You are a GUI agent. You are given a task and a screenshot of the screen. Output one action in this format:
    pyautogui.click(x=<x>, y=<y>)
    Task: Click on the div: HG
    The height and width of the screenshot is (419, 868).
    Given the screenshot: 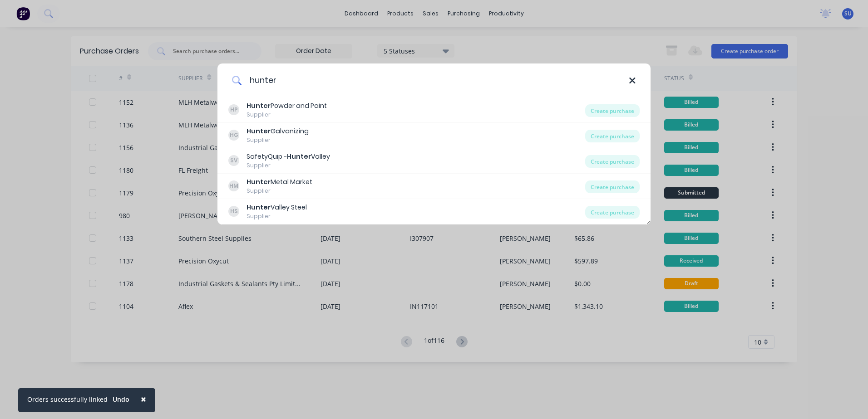 What is the action you would take?
    pyautogui.click(x=234, y=135)
    